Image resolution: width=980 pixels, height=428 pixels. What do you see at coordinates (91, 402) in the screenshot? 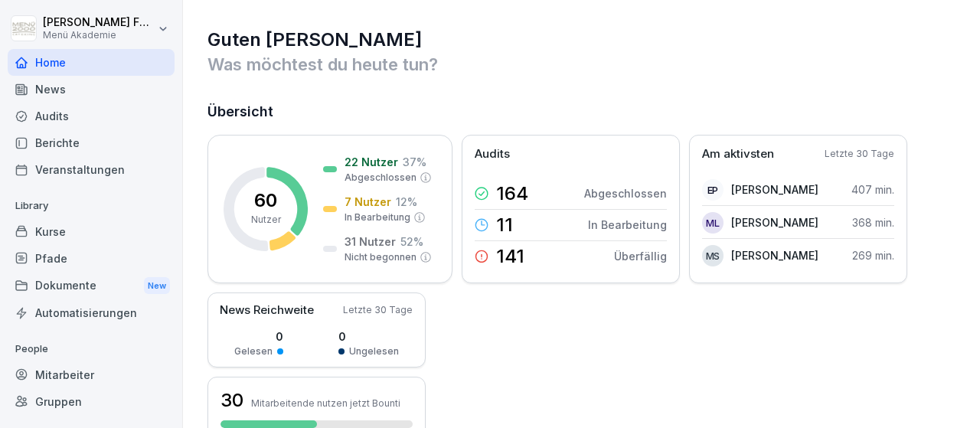
I see `a: Gruppen` at bounding box center [91, 402].